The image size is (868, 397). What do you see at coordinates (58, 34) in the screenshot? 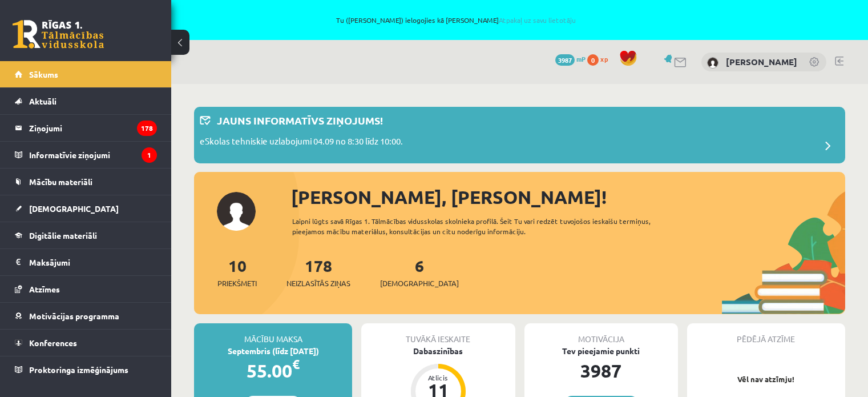
I see `a: Rīgas 1. Tālmācības vidusskola` at bounding box center [58, 34].